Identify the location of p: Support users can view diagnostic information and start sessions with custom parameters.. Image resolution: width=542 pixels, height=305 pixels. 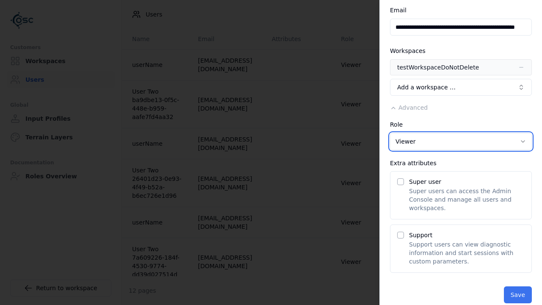
(467, 253).